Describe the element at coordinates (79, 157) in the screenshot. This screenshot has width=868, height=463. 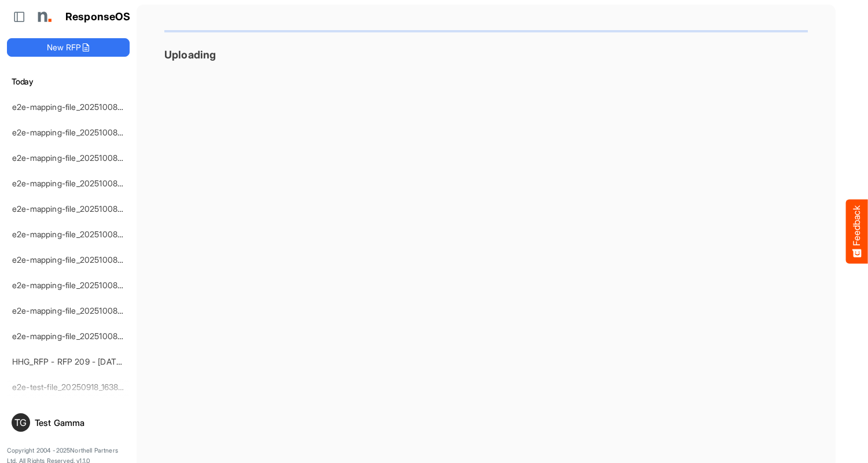
I see `a: e2e-mapping-file_20251008_134241` at that location.